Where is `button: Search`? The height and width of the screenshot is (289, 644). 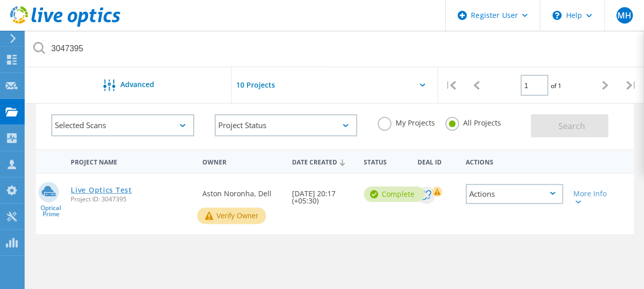
button: Search is located at coordinates (569, 125).